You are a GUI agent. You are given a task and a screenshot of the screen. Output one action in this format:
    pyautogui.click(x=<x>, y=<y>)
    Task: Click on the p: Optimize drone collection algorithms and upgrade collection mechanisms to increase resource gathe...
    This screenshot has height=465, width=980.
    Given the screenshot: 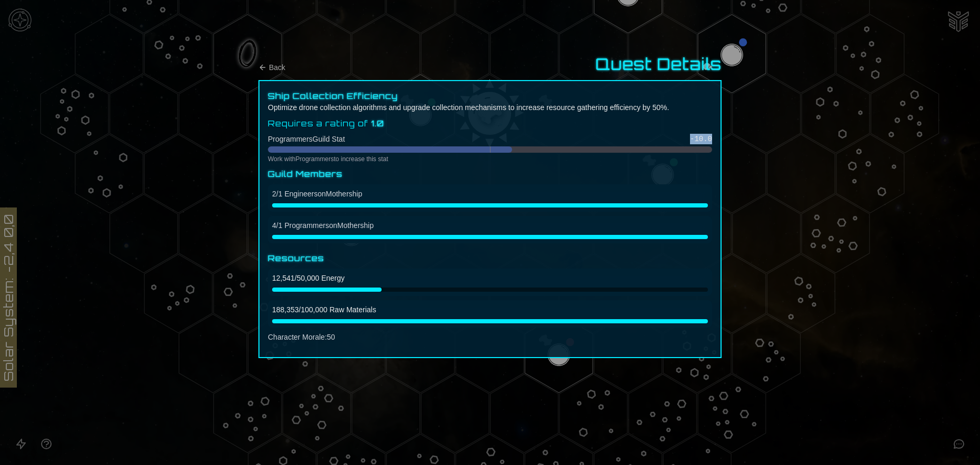 What is the action you would take?
    pyautogui.click(x=490, y=107)
    